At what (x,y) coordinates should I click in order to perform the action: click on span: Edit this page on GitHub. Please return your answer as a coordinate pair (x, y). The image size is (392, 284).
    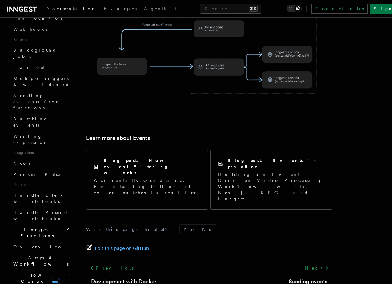
    Looking at the image, I should click on (122, 249).